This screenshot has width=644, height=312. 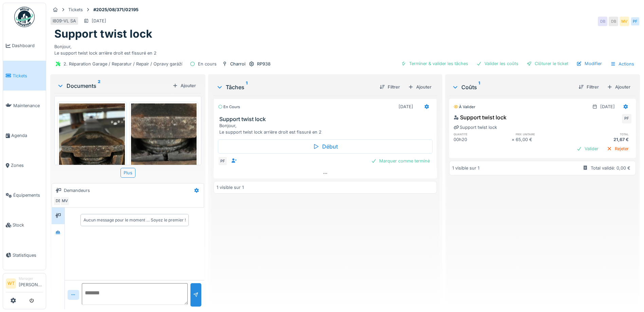 I want to click on div: Marquer comme terminé, so click(x=400, y=161).